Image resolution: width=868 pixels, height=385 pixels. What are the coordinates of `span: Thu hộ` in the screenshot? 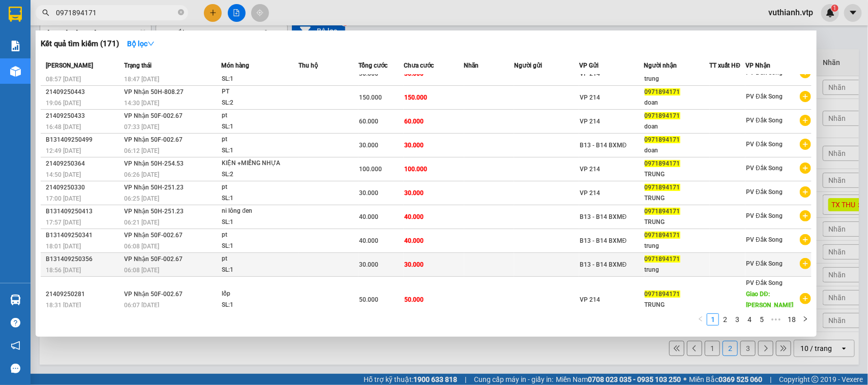 It's located at (308, 66).